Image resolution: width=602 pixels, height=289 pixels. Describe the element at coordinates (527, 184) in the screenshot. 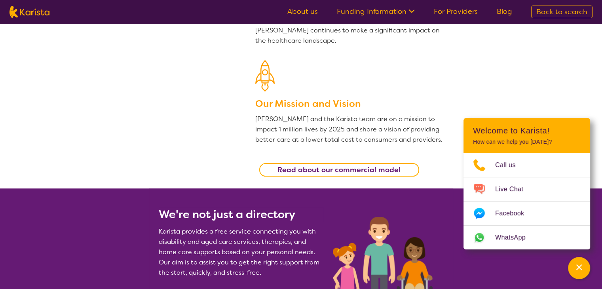

I see `div: Channel Menu` at that location.